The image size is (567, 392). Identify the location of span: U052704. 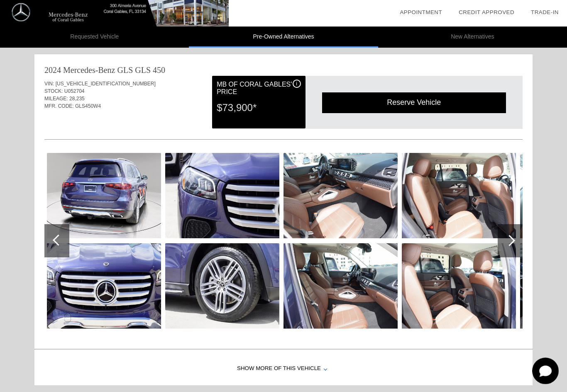
(74, 91).